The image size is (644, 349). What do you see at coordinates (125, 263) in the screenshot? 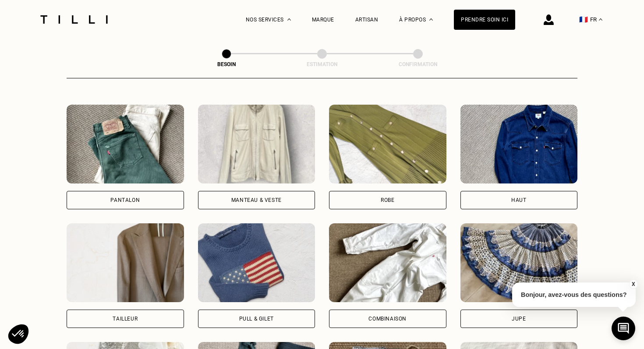
I see `img: Tilli retouche votre Tailleur` at bounding box center [125, 263].